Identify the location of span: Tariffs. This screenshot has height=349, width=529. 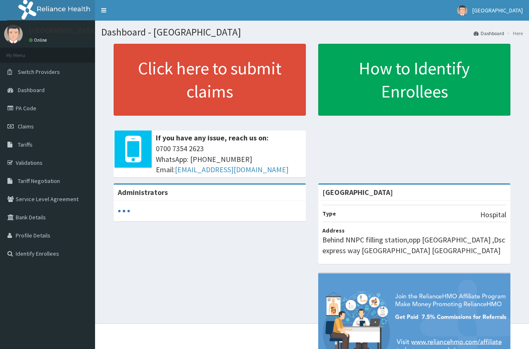
(25, 145).